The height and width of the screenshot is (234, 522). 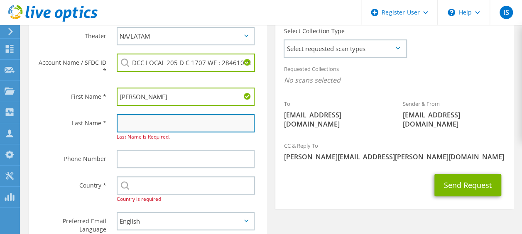 I want to click on label: Preferred Email Language, so click(x=72, y=223).